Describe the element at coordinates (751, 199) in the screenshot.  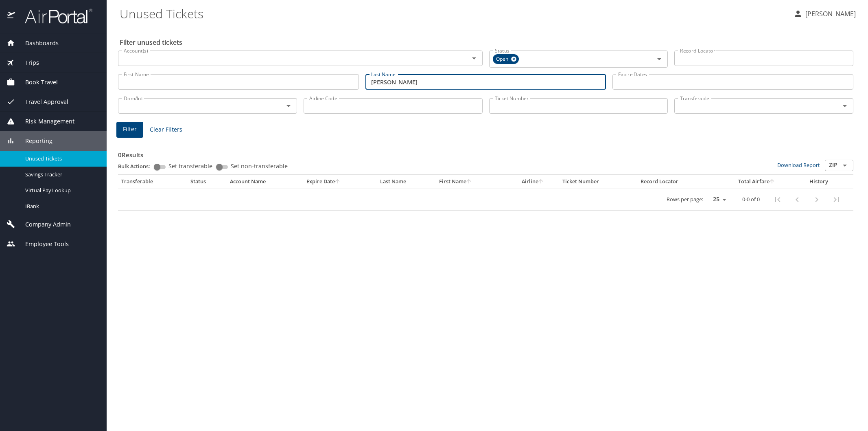
I see `p: 0-0 of 0` at that location.